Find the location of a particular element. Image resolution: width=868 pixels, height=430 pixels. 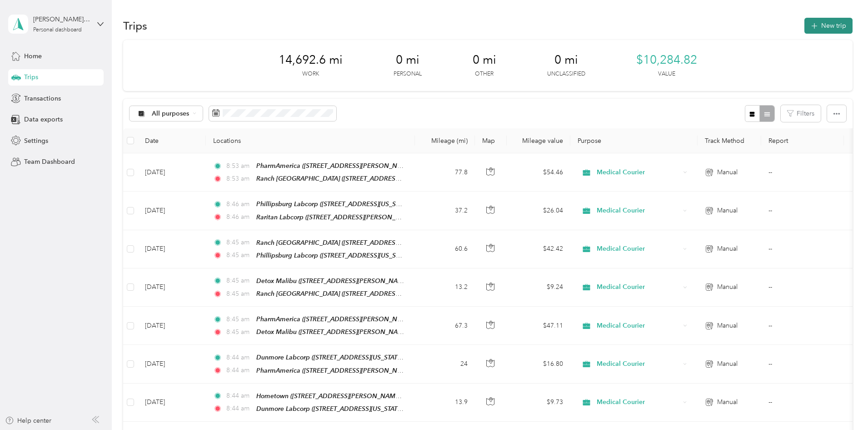

p: Personal is located at coordinates (408, 74).